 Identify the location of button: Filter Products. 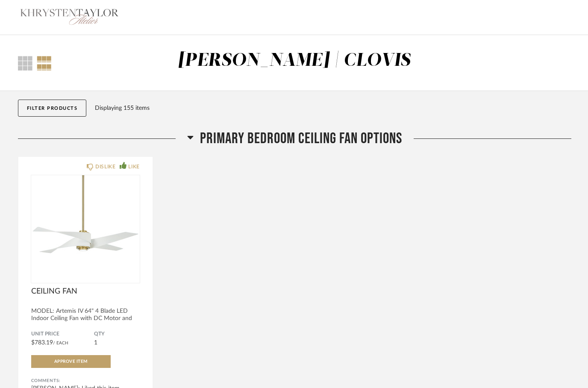
(52, 108).